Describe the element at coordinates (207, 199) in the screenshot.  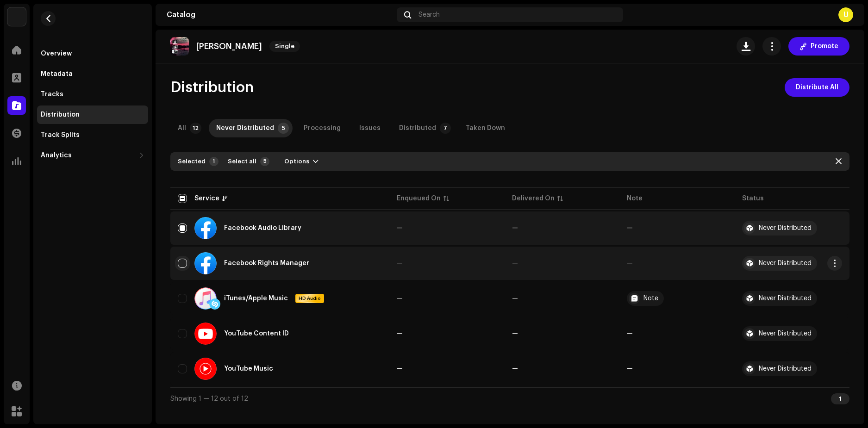
I see `div: Service` at that location.